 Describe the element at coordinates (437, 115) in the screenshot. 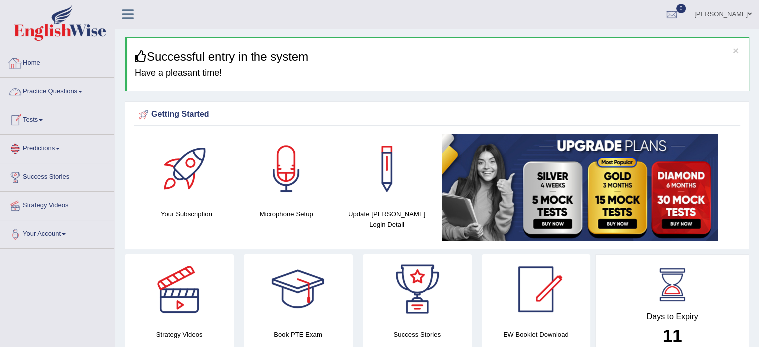

I see `div: Getting Started` at that location.